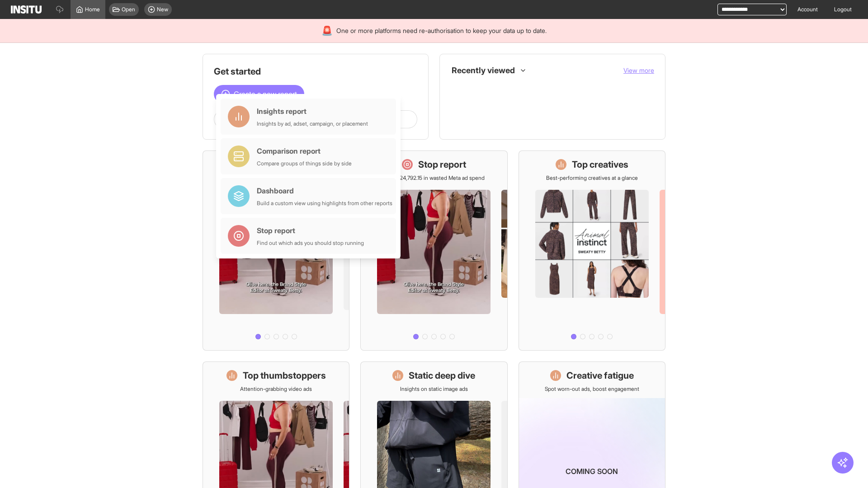  I want to click on span: New, so click(163, 10).